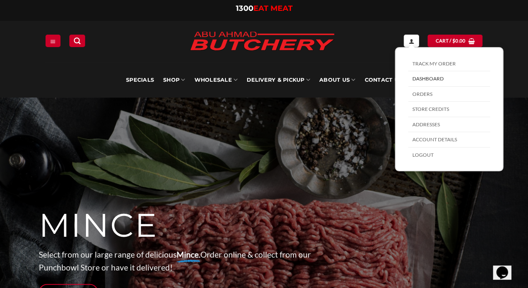 Image resolution: width=528 pixels, height=288 pixels. I want to click on img: Abu Ahmad Butchery, so click(262, 42).